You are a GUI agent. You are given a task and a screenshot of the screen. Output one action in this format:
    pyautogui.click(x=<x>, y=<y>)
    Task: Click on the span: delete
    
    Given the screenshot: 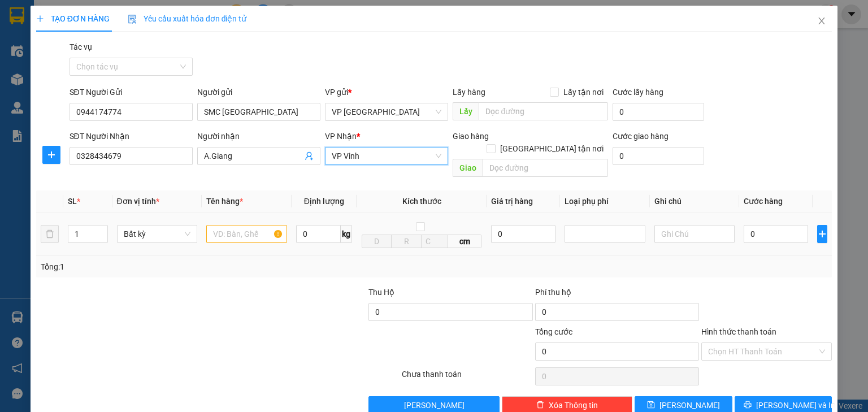 What is the action you would take?
    pyautogui.click(x=540, y=405)
    